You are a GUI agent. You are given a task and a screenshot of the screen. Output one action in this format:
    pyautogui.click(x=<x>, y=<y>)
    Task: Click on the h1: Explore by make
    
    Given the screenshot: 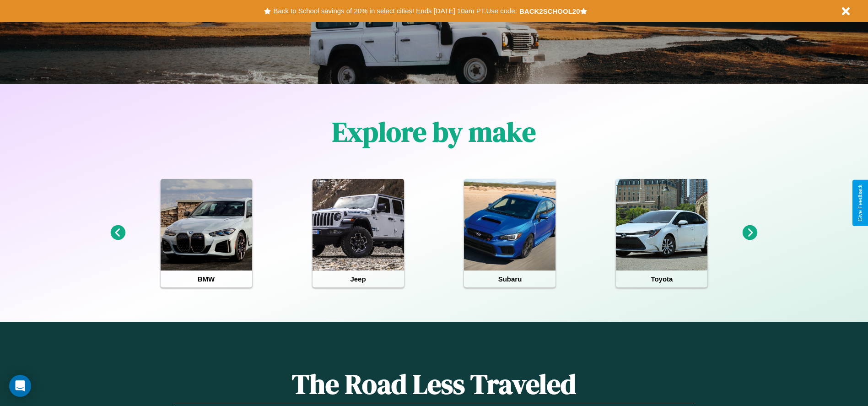 What is the action you would take?
    pyautogui.click(x=434, y=132)
    